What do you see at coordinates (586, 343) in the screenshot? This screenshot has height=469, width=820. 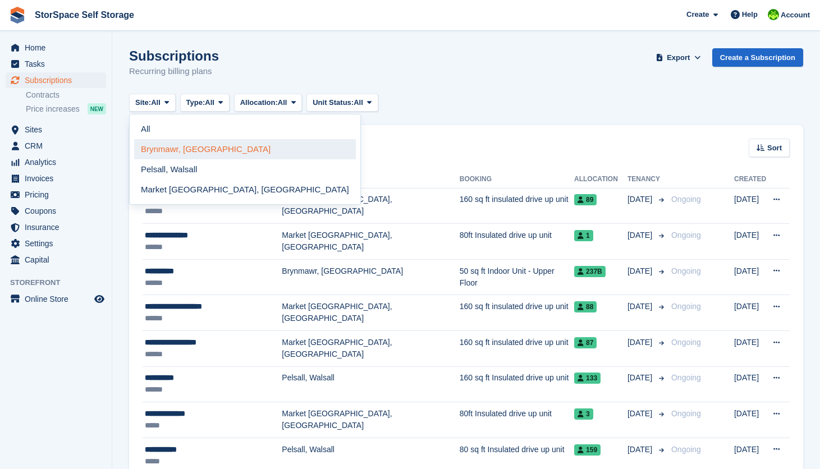 I see `span: 87` at bounding box center [586, 343].